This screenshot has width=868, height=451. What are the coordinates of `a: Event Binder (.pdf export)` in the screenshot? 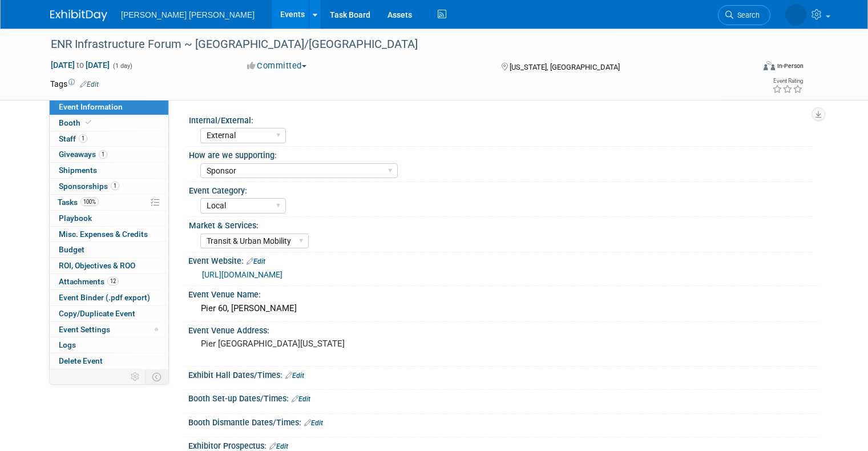 It's located at (109, 297).